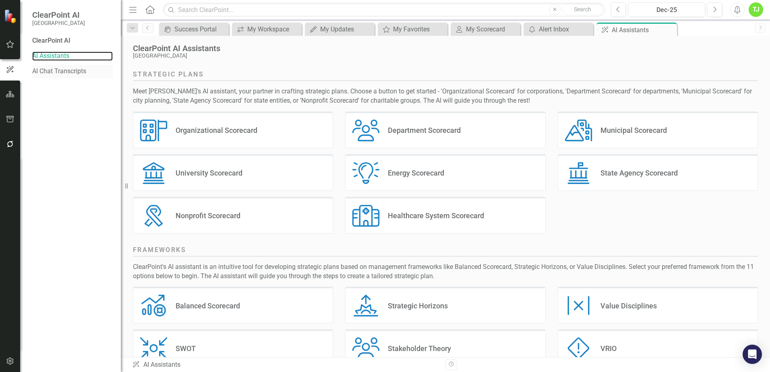 Image resolution: width=770 pixels, height=372 pixels. I want to click on span: Search, so click(582, 9).